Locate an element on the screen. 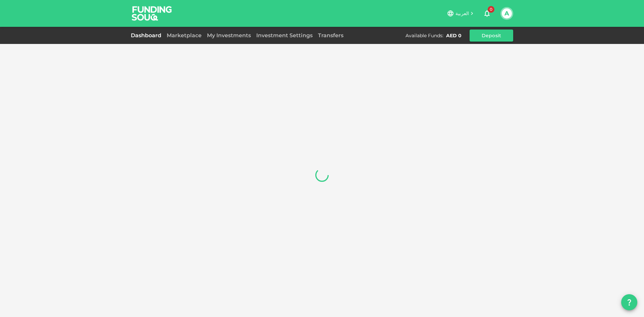  a: Investment Settings is located at coordinates (284, 35).